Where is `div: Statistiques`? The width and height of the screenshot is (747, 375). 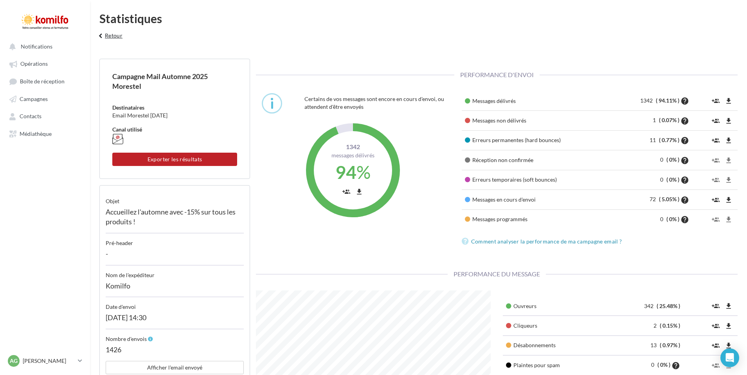 div: Statistiques is located at coordinates (418, 18).